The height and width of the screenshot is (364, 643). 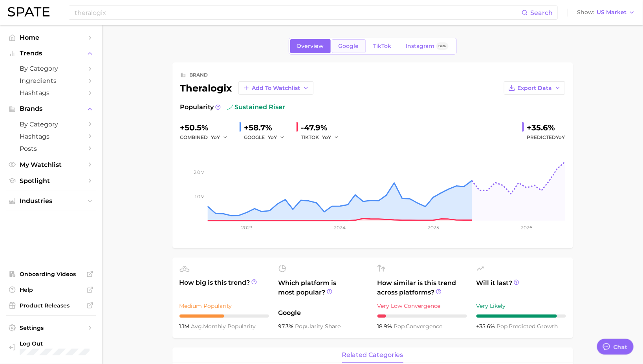 What do you see at coordinates (383, 46) in the screenshot?
I see `span: TikTok` at bounding box center [383, 46].